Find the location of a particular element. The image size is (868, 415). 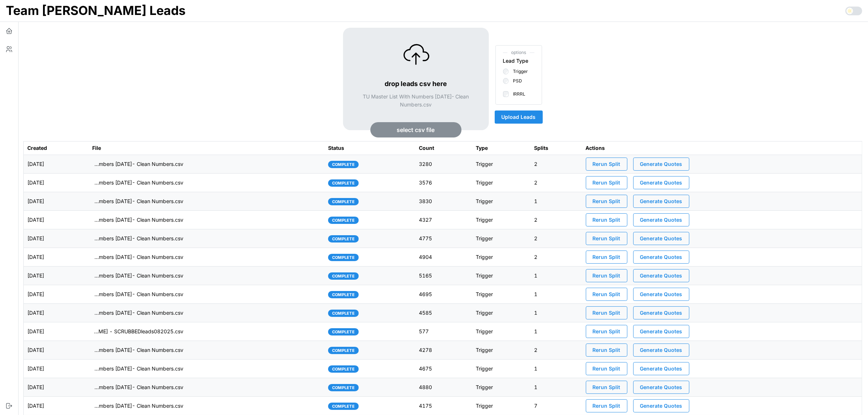

button: select csv file is located at coordinates (416, 130).